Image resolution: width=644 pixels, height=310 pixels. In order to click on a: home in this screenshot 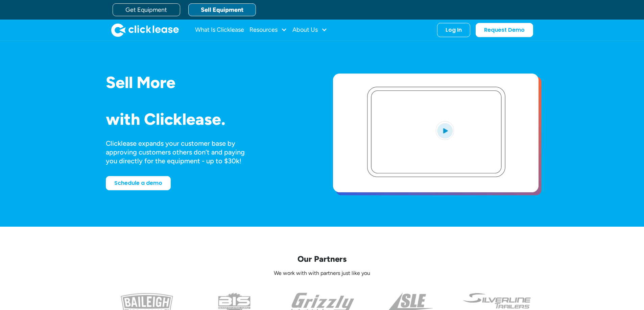, I will do `click(145, 30)`.